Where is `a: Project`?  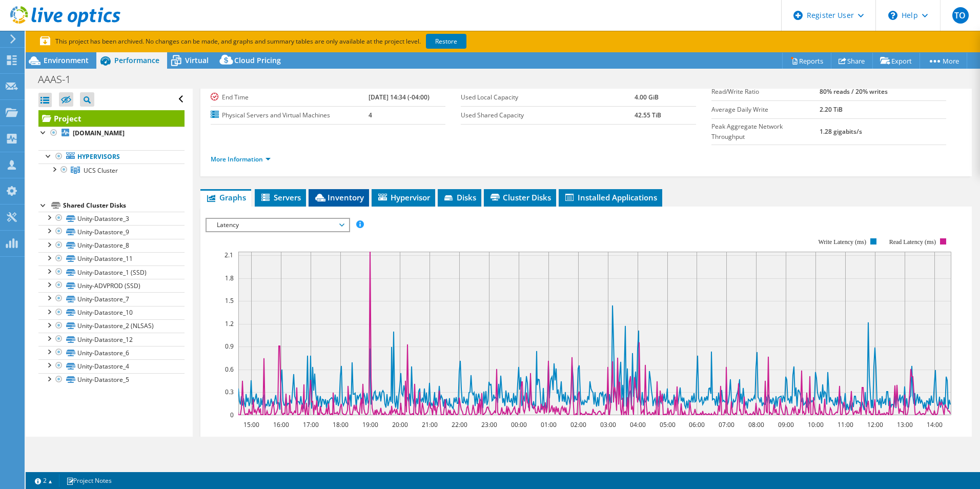
a: Project is located at coordinates (111, 118).